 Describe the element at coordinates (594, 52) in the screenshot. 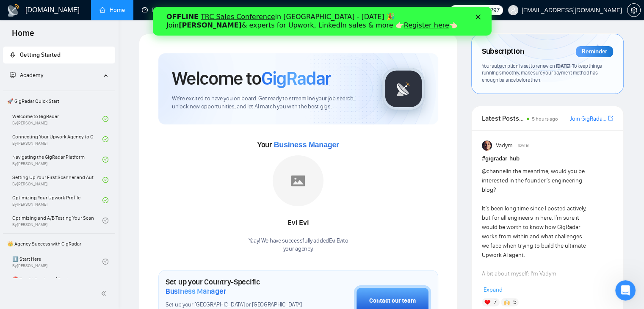

I see `div: Reminder` at that location.